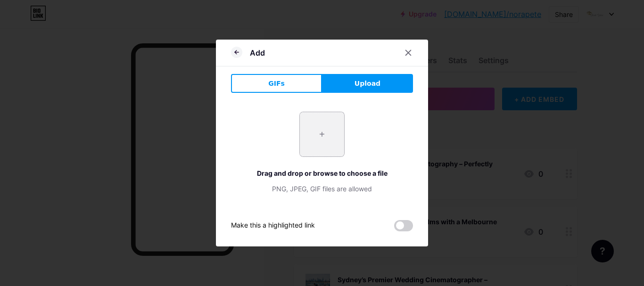 This screenshot has height=286, width=644. What do you see at coordinates (322, 188) in the screenshot?
I see `div: PNG, JPEG, GIF files are allowed` at bounding box center [322, 188].